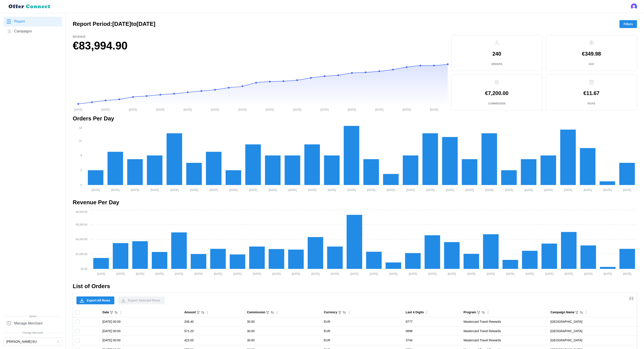 The width and height of the screenshot is (644, 349). I want to click on div: Last 4 Digits, so click(415, 313).